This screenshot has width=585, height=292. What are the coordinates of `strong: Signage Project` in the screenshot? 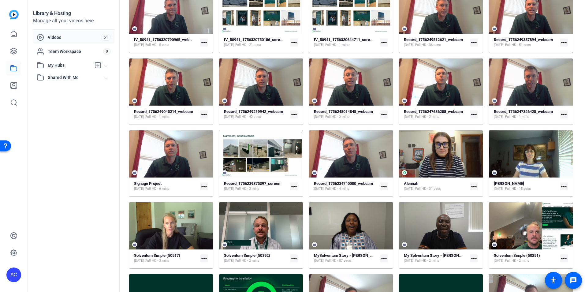 It's located at (148, 183).